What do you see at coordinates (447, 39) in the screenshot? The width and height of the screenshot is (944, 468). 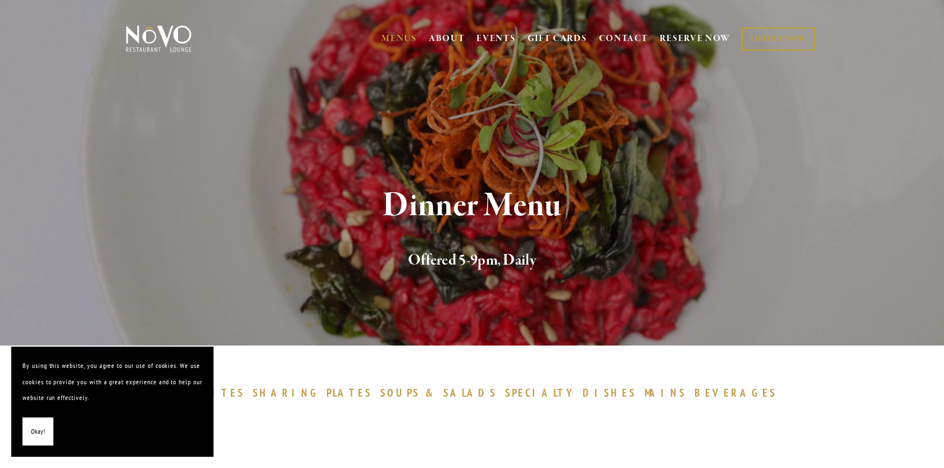 I see `a: ABOUT` at bounding box center [447, 39].